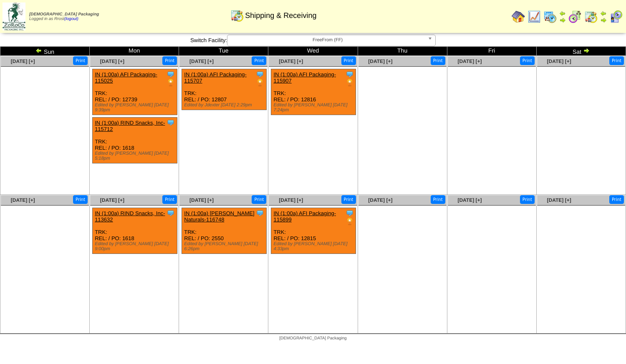 Image resolution: width=626 pixels, height=364 pixels. What do you see at coordinates (126, 77) in the screenshot?
I see `a: IN (1:00a) AFI Packaging-115025` at bounding box center [126, 77].